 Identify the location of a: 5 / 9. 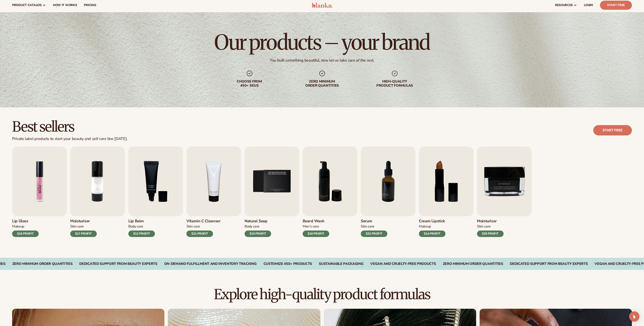
(272, 192).